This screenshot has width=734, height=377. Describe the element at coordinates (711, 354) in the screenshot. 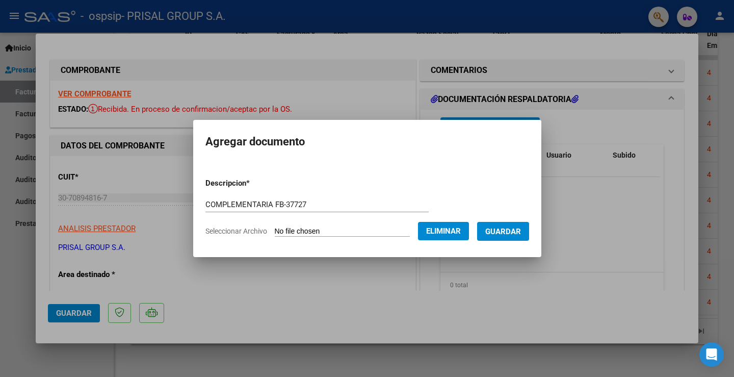

I see `div: Open Intercom Messenger` at that location.